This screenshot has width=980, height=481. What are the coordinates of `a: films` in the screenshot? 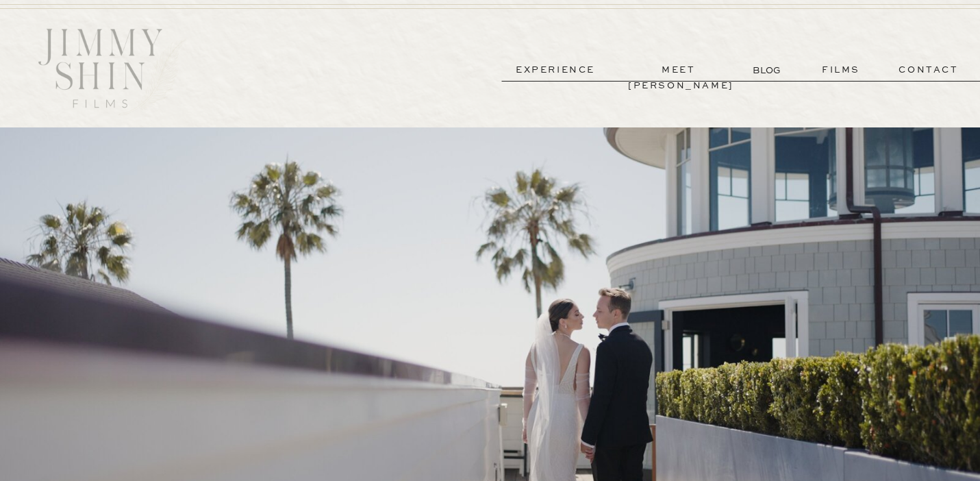 It's located at (841, 70).